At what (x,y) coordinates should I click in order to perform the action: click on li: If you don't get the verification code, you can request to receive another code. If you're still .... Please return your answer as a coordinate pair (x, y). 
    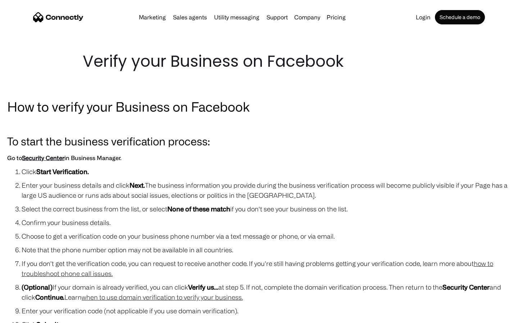
    Looking at the image, I should click on (266, 269).